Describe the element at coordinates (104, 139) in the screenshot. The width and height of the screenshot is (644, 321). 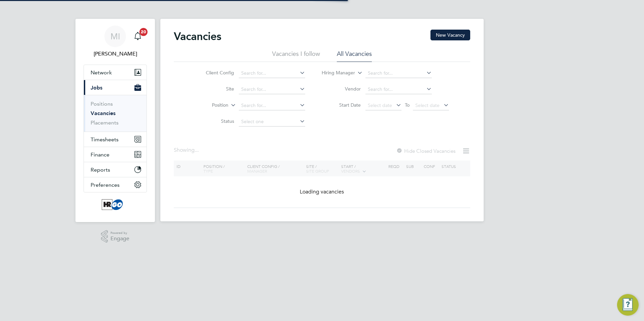
I see `span: Timesheets` at that location.